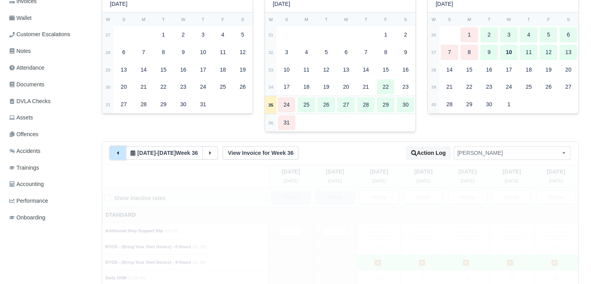  Describe the element at coordinates (27, 68) in the screenshot. I see `span: Attendance` at that location.